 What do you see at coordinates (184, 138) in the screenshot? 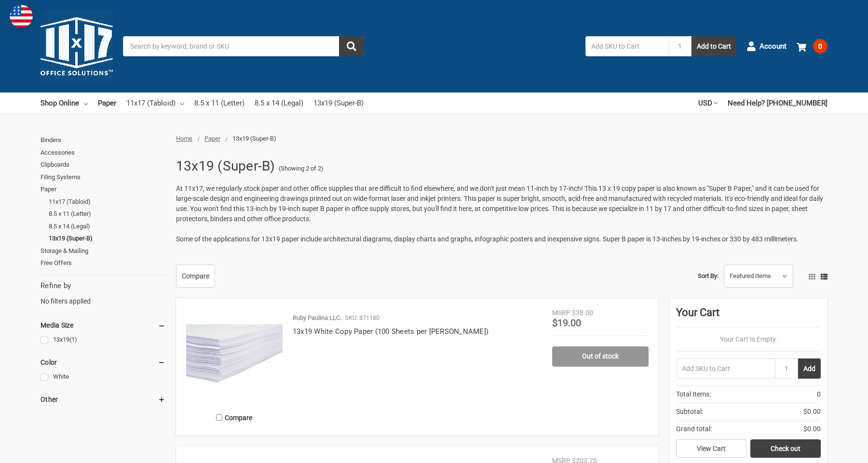
I see `a: Home` at bounding box center [184, 138].